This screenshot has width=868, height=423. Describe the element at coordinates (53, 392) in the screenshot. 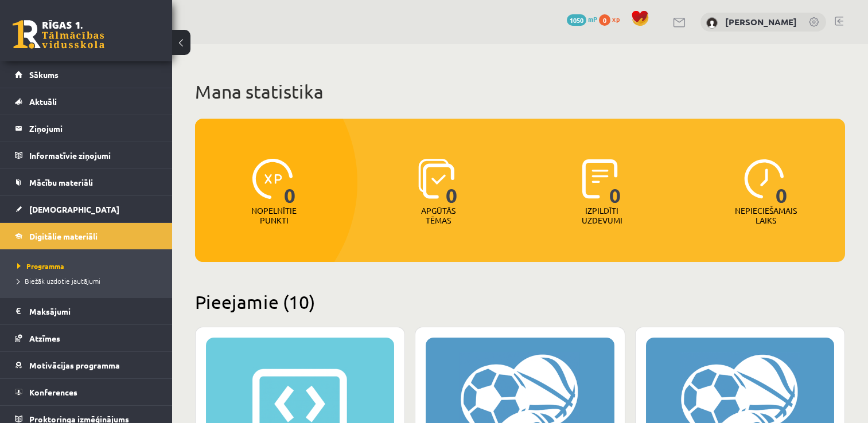

I see `span: Konferences` at that location.